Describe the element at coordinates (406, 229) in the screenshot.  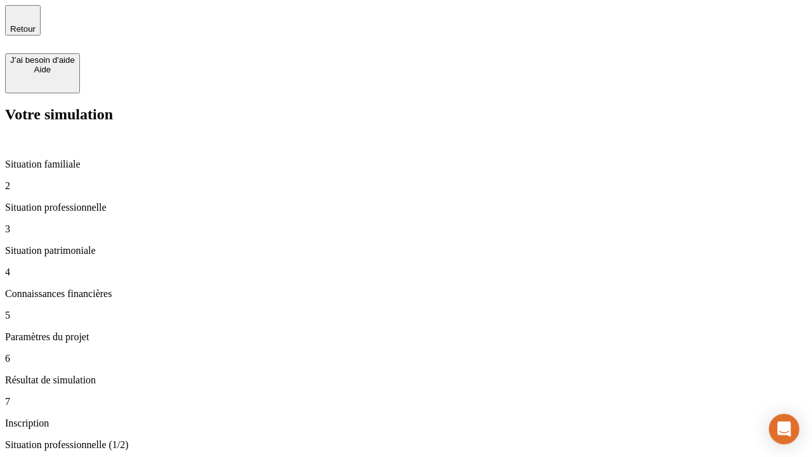
I see `p: 3` at that location.